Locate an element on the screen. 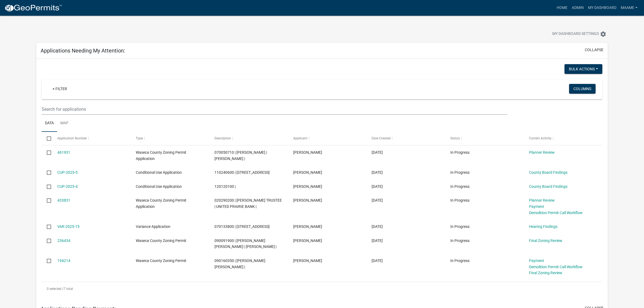 The height and width of the screenshot is (308, 644). span: Sonia Lara is located at coordinates (308, 261).